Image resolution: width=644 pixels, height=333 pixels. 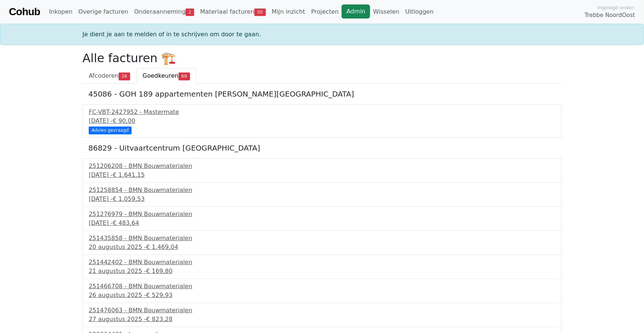 What do you see at coordinates (159, 319) in the screenshot?
I see `span: € 823,28` at bounding box center [159, 319].